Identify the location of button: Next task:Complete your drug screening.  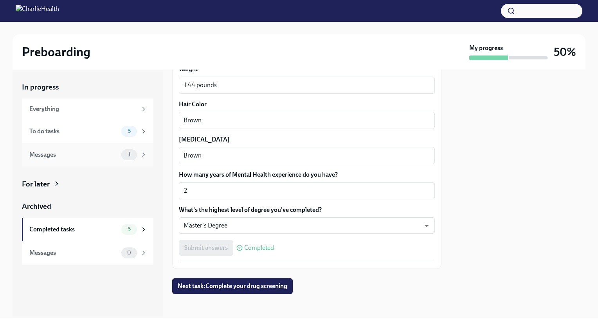
(233, 287).